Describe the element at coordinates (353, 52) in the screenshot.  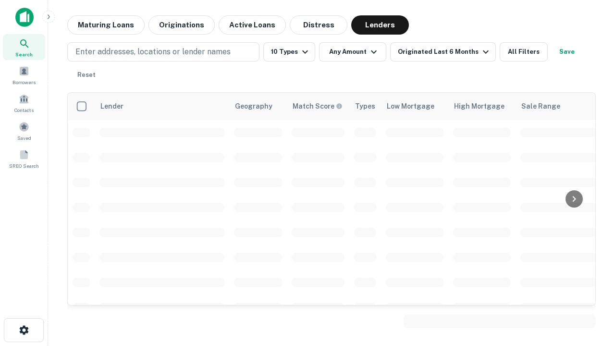
I see `button: Any Amount` at that location.